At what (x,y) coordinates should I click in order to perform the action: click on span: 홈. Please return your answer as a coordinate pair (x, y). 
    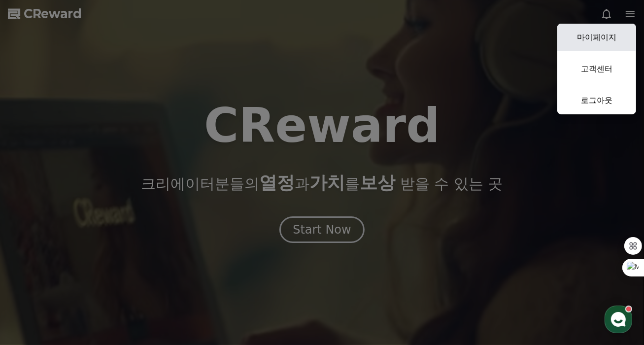
    Looking at the image, I should click on (34, 283).